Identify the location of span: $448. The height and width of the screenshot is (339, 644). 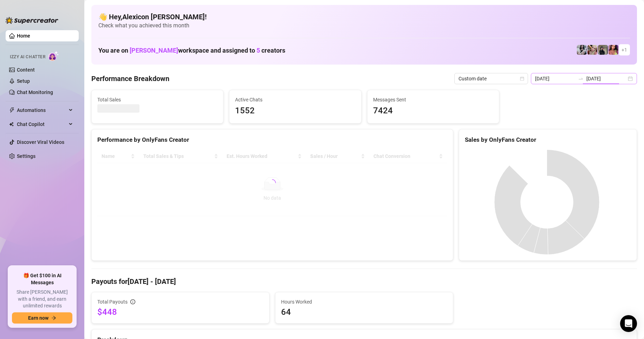
(181, 312).